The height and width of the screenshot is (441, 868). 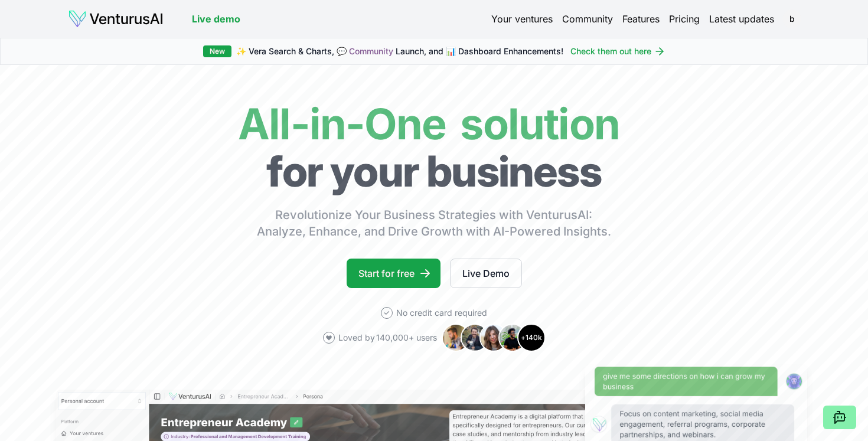 What do you see at coordinates (400, 52) in the screenshot?
I see `span: ✨ Vera Search & Charts, 💬 Launch, and 📊 Dashboard Enhancements!` at bounding box center [400, 52].